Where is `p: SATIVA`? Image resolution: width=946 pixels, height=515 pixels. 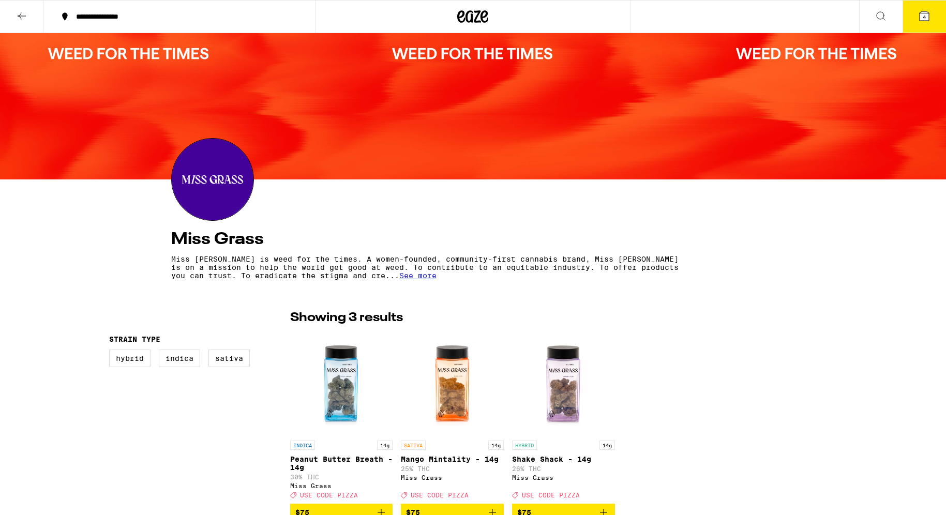
p: SATIVA is located at coordinates (413, 445).